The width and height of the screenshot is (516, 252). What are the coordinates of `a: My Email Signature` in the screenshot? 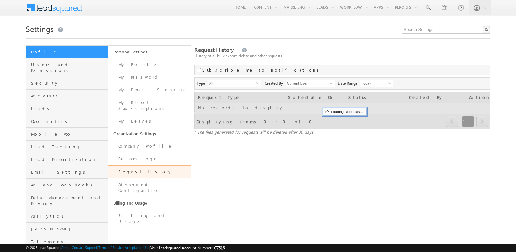 It's located at (149, 89).